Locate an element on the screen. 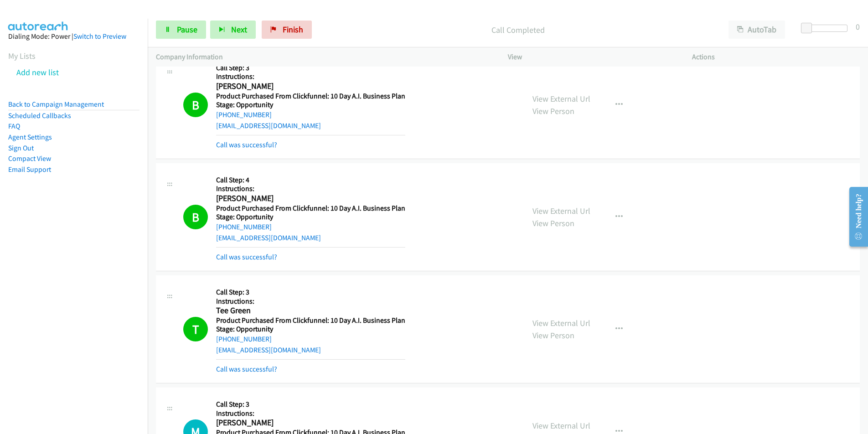 Image resolution: width=868 pixels, height=434 pixels. h1: T is located at coordinates (196, 329).